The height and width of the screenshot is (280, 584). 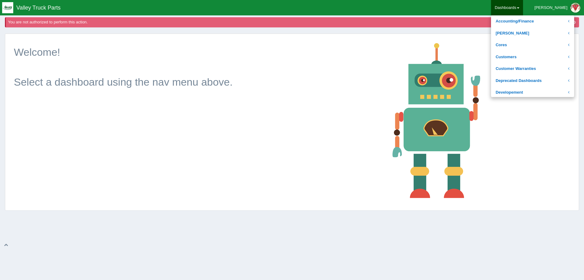 What do you see at coordinates (198, 67) in the screenshot?
I see `p: Welcome! Select a dashboard using the nav menu above.` at bounding box center [198, 67].